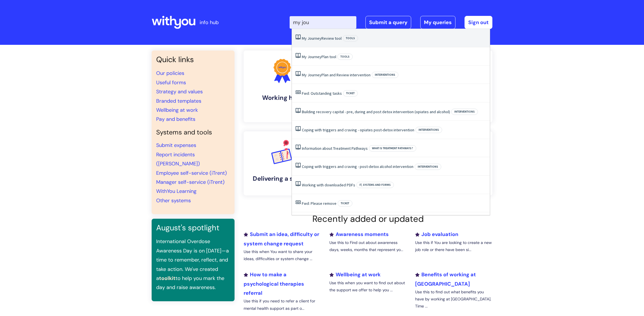  I want to click on a: Employee self-service (iTrent), so click(191, 173).